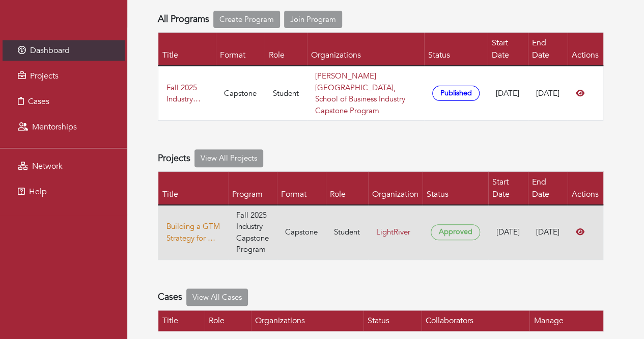 The height and width of the screenshot is (339, 644). I want to click on a: Network, so click(64, 166).